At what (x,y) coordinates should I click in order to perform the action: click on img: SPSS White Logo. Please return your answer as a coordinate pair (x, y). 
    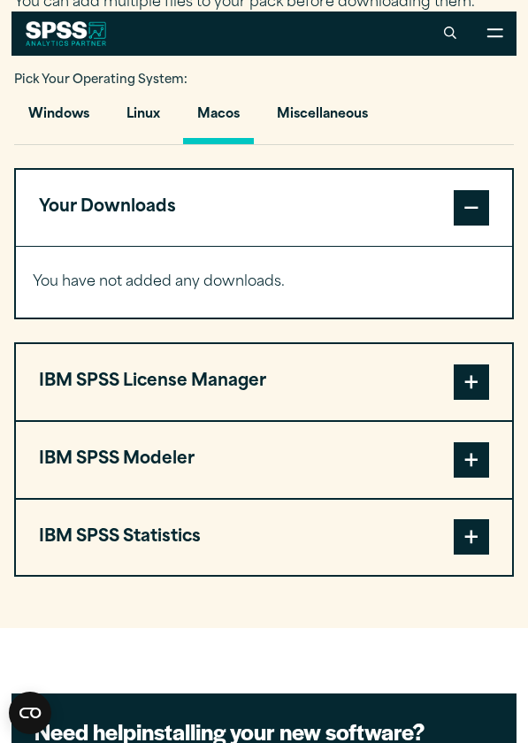
    Looking at the image, I should click on (65, 34).